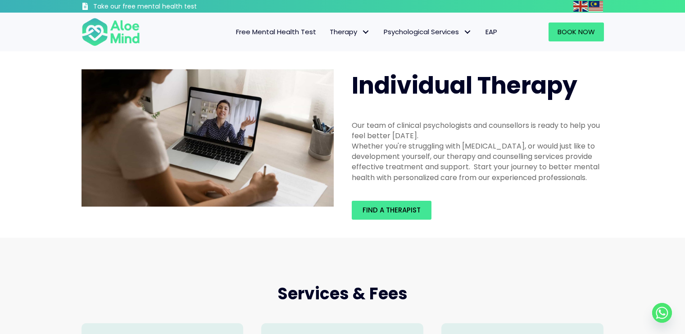 The image size is (685, 334). I want to click on a: Whatsapp, so click(662, 313).